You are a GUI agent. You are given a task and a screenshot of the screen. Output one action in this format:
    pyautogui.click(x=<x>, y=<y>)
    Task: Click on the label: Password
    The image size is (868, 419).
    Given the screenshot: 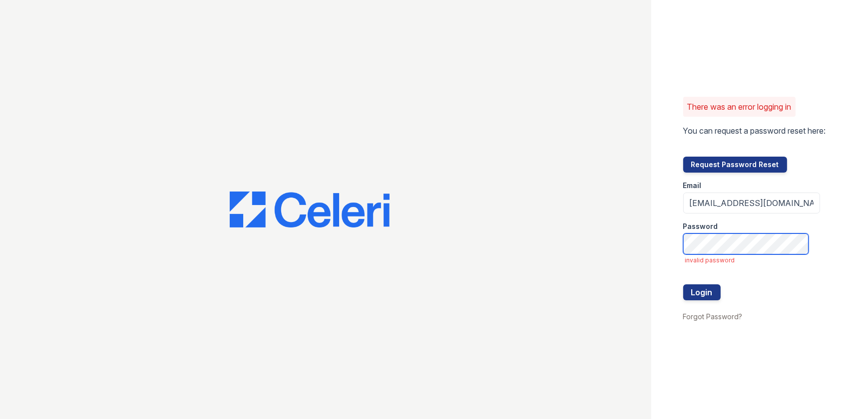 What is the action you would take?
    pyautogui.click(x=700, y=227)
    